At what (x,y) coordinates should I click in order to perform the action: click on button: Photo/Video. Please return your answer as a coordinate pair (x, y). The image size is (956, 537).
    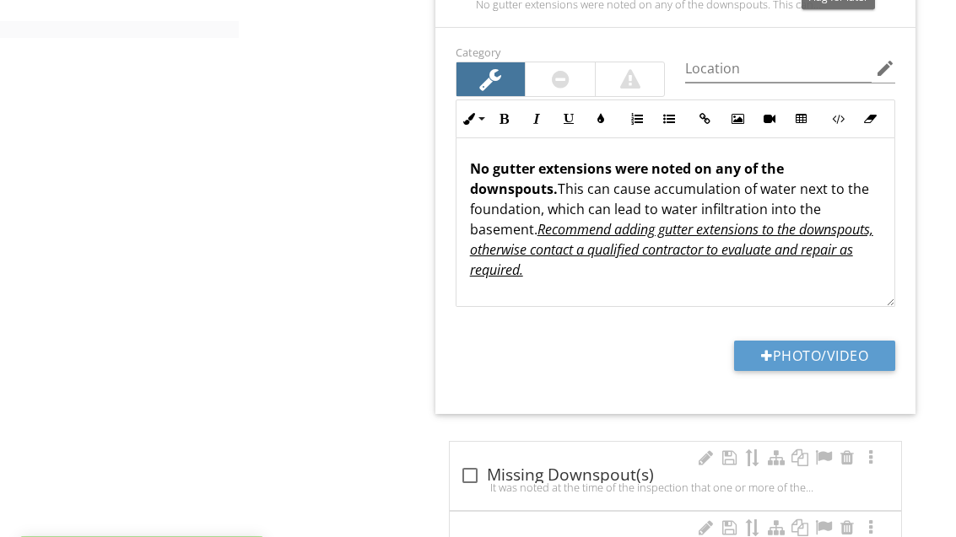
    Looking at the image, I should click on (814, 357).